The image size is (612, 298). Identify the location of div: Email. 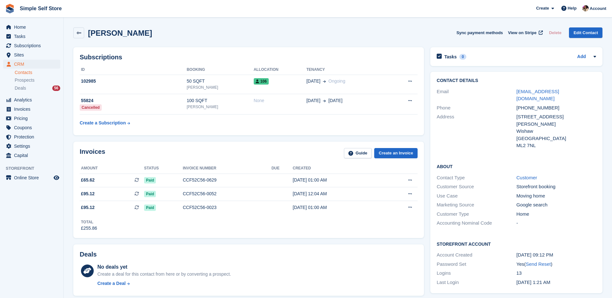
(477, 95).